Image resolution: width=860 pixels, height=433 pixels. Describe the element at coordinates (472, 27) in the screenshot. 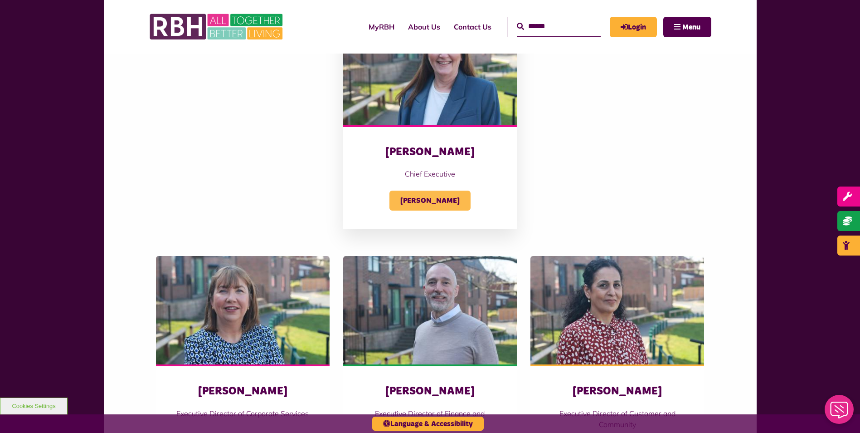

I see `a: Contact Us` at that location.